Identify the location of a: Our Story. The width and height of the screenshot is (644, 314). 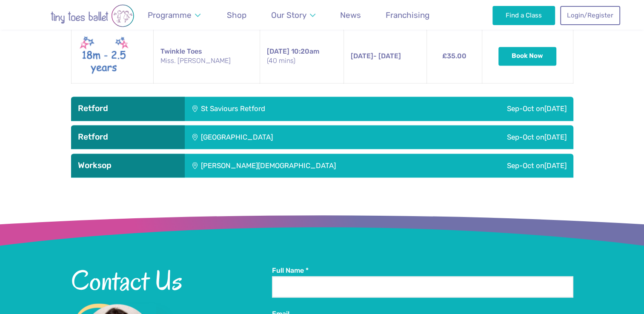
(293, 15).